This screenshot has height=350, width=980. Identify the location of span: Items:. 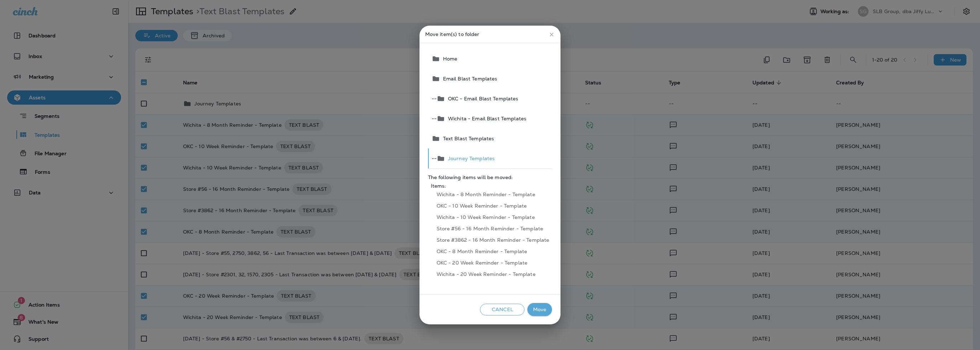
(490, 186).